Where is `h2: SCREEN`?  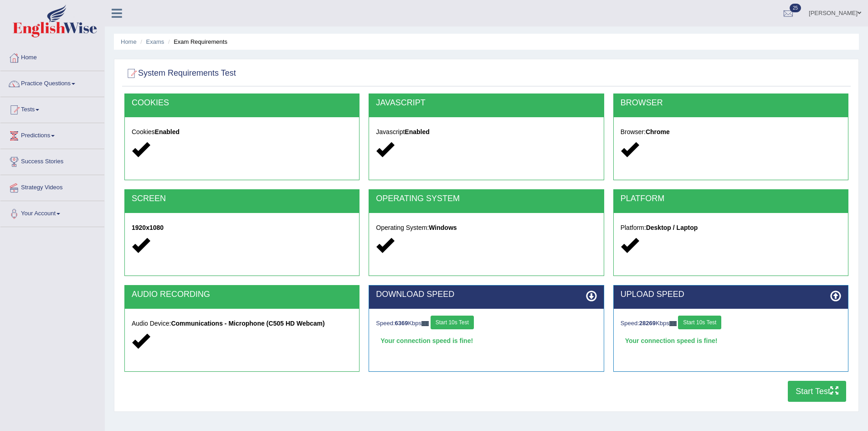 h2: SCREEN is located at coordinates (242, 199).